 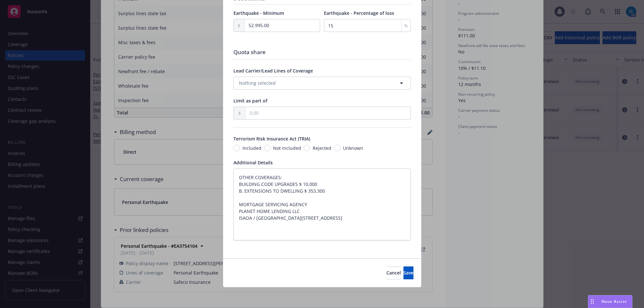 What do you see at coordinates (610, 302) in the screenshot?
I see `button: Nova Assist` at bounding box center [610, 302].